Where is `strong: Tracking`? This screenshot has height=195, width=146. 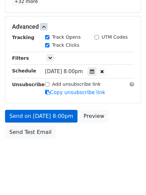
strong: Tracking is located at coordinates (23, 37).